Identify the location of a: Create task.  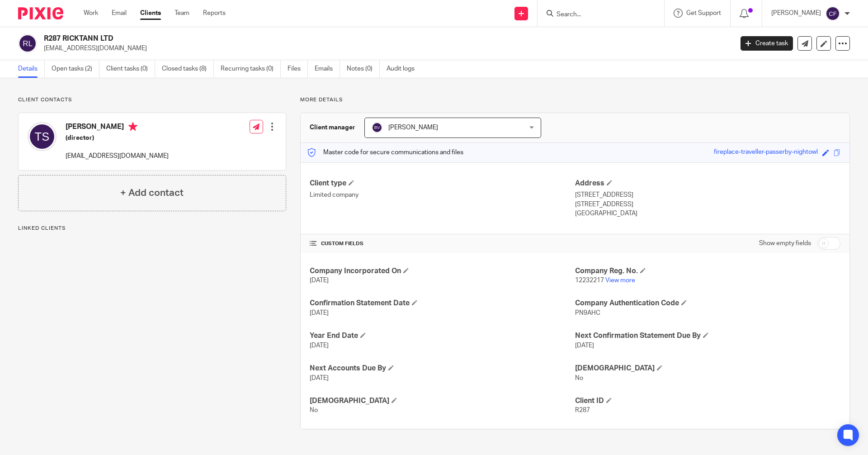
(766, 43).